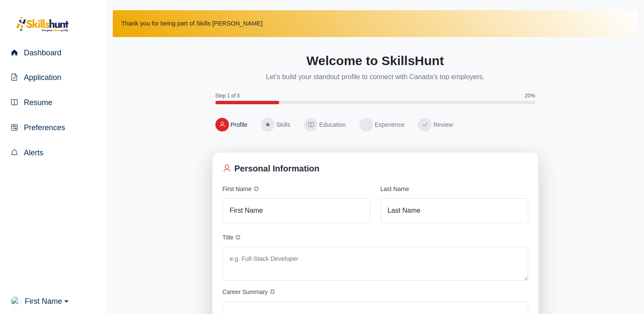 The image size is (644, 314). I want to click on input: e.g. Sabeel, so click(296, 211).